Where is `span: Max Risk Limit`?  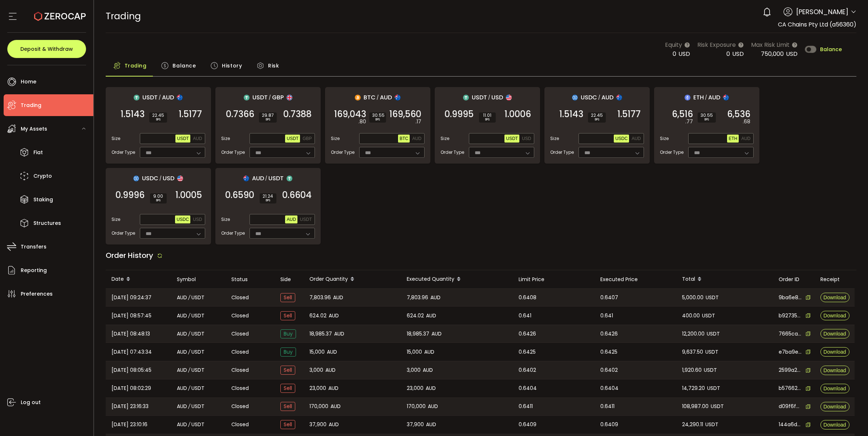
span: Max Risk Limit is located at coordinates (770, 44).